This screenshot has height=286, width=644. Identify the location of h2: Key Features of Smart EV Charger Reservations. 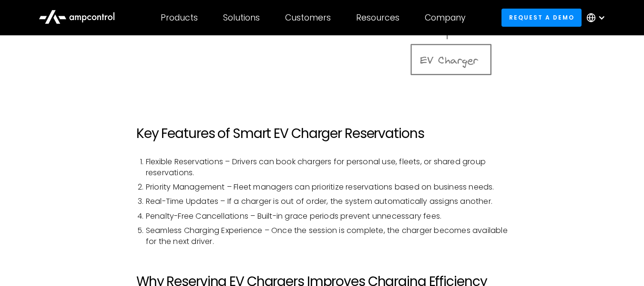
(322, 134).